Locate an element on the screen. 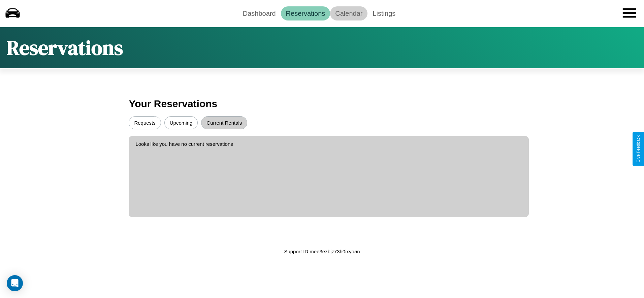  button: Current Rentals is located at coordinates (224, 123).